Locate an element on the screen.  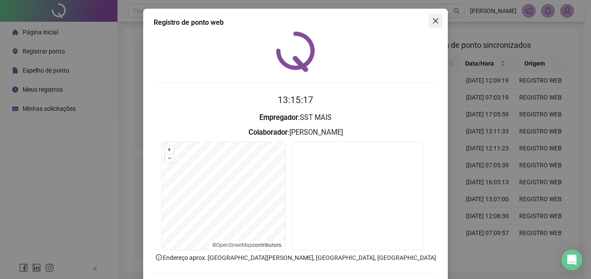
strong: Empregador is located at coordinates (278, 117).